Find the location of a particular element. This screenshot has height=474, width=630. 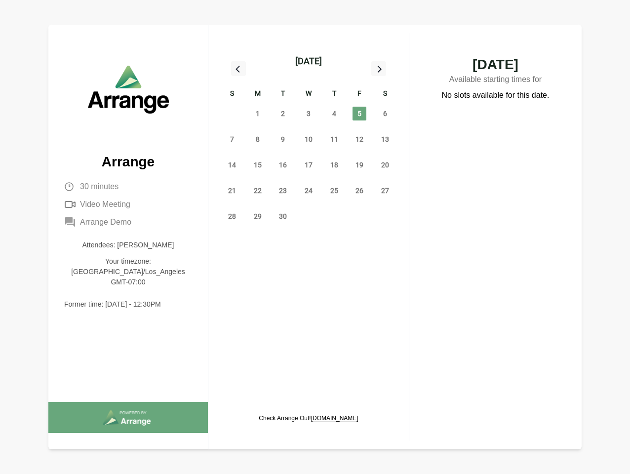

div: M is located at coordinates (258, 94).